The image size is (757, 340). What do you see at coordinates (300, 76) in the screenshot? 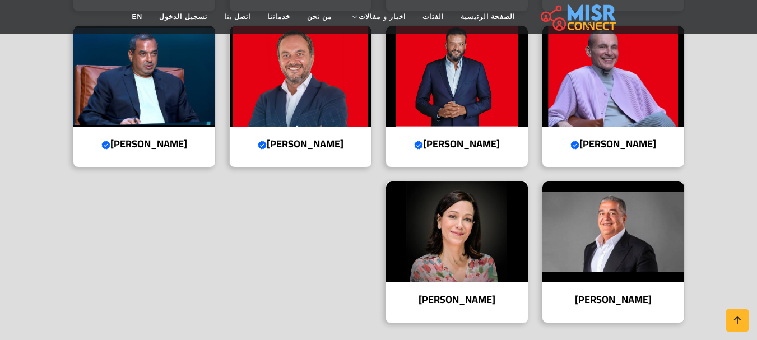
I see `img: أحمد طارق خليل` at bounding box center [300, 76].